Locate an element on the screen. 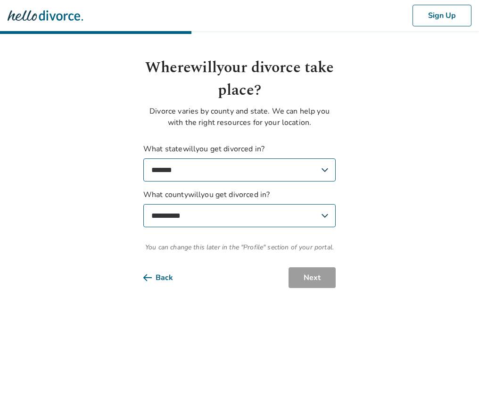  label: What state will you get divorced in? is located at coordinates (239, 162).